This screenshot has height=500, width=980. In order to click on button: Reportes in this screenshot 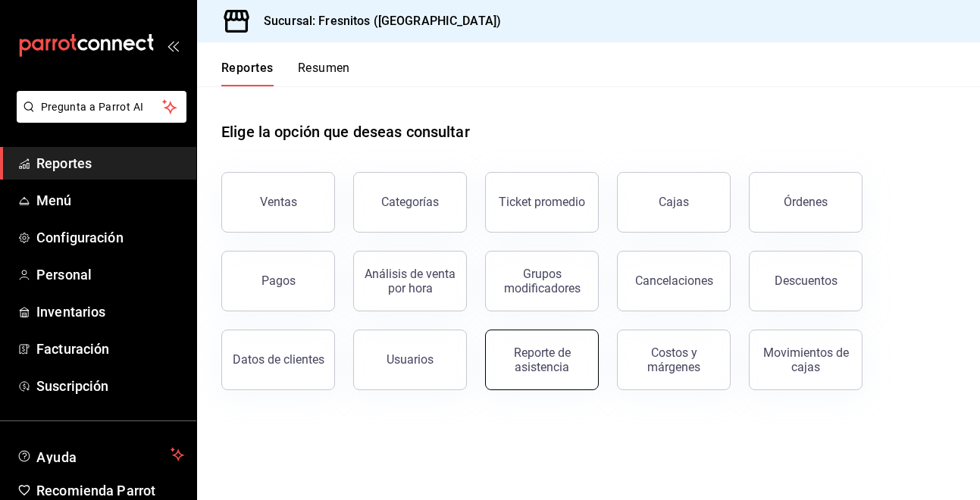, I will do `click(247, 73)`.